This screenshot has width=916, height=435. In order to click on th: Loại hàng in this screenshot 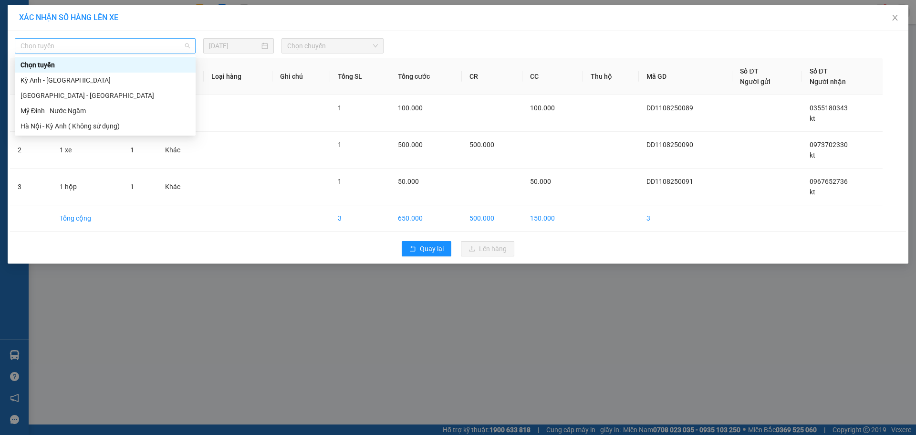, I will do `click(238, 76)`.